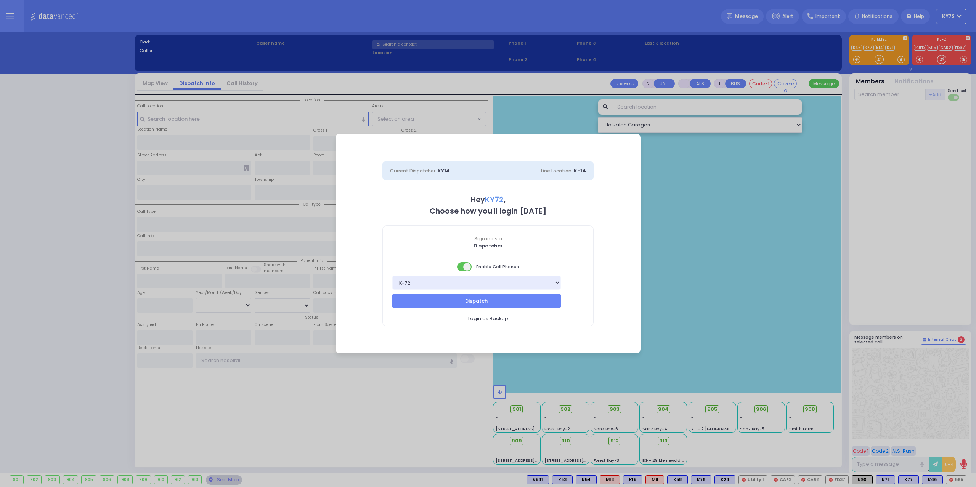  I want to click on span: K-14, so click(580, 171).